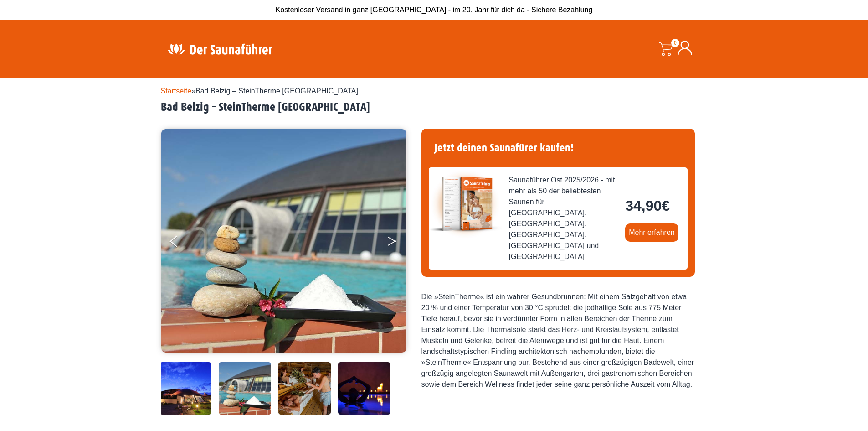  I want to click on bdi: 34,90, so click(648, 205).